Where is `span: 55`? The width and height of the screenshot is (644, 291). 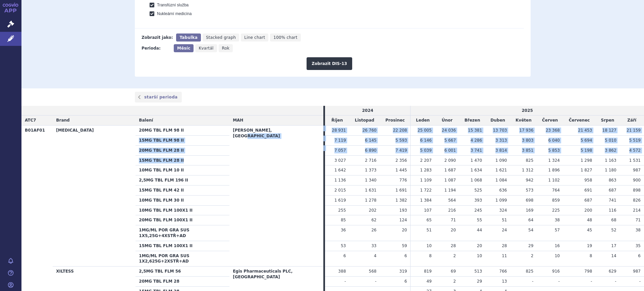 span: 55 is located at coordinates (479, 220).